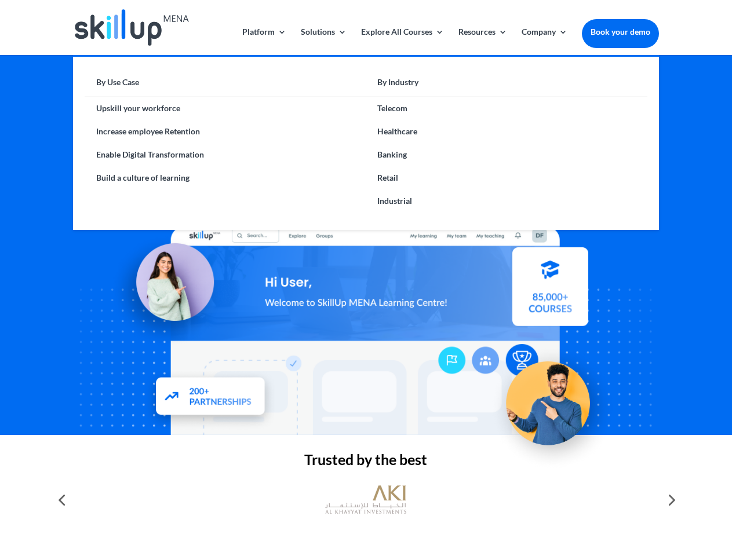 This screenshot has width=732, height=556. Describe the element at coordinates (506, 155) in the screenshot. I see `a: Banking` at that location.